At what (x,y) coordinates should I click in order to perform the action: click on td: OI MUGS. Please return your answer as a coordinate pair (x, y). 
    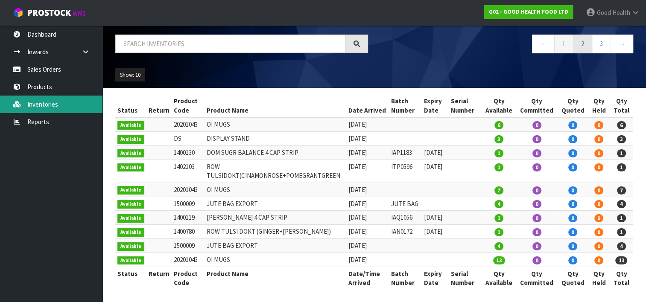
    Looking at the image, I should click on (275, 190).